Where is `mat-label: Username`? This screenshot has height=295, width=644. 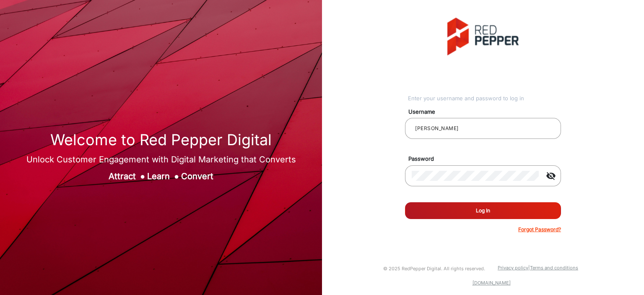 mat-label: Username is located at coordinates (486, 112).